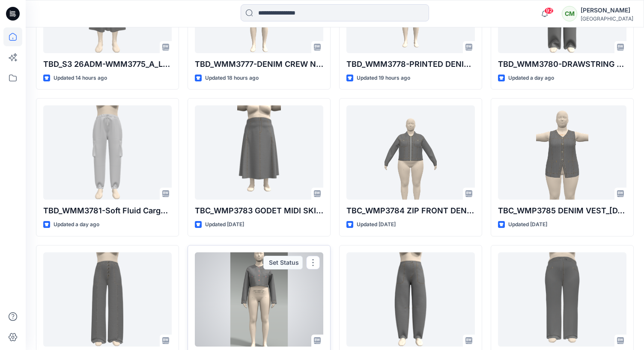 This screenshot has height=350, width=644. Describe the element at coordinates (563, 152) in the screenshot. I see `a: TBC_WMP3785 DENIM VEST_9.15.2025` at that location.